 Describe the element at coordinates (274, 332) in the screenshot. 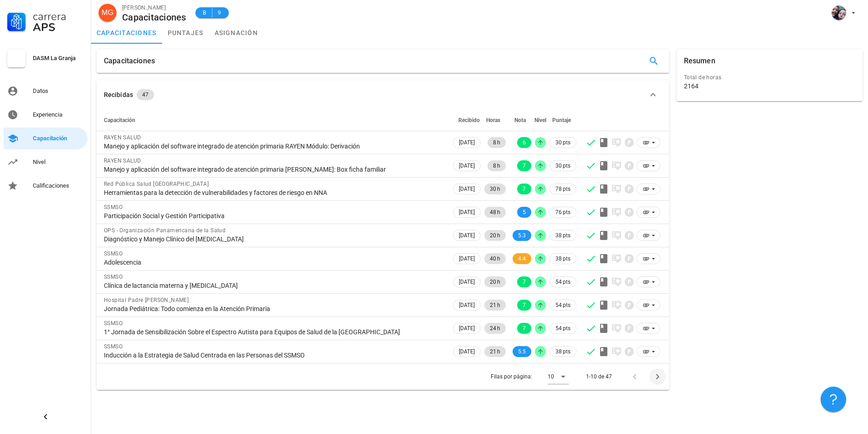

I see `div: 1° Jornada de Sensibilización Sobre el Espectro Autista para Equipos de Salud de la [GEOGRAPHIC_D...` at that location.